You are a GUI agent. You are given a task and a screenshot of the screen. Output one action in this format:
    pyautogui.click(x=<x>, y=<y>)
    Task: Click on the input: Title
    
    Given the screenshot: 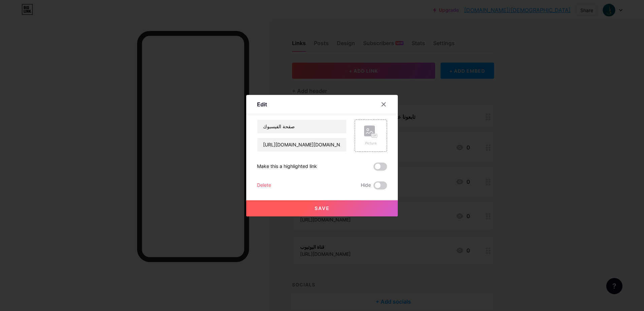 What is the action you would take?
    pyautogui.click(x=301, y=126)
    